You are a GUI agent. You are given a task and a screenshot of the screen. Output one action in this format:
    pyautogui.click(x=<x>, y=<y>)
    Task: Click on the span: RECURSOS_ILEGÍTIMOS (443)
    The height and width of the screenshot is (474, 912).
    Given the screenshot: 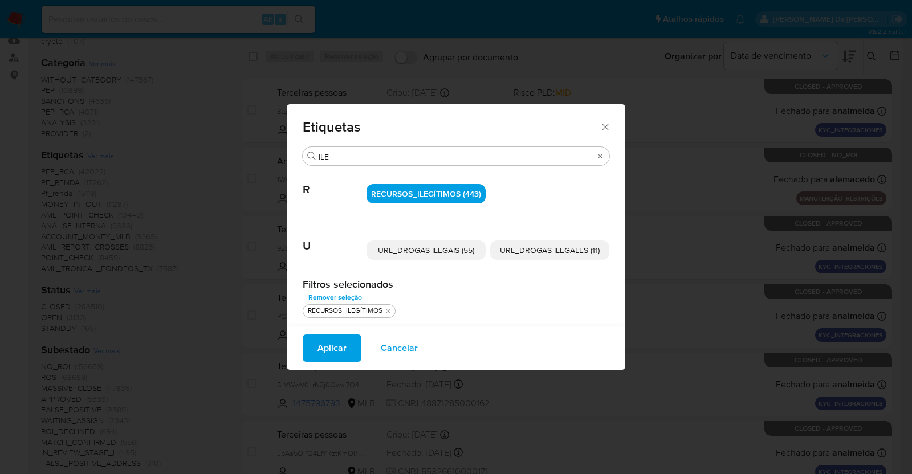 What is the action you would take?
    pyautogui.click(x=426, y=194)
    